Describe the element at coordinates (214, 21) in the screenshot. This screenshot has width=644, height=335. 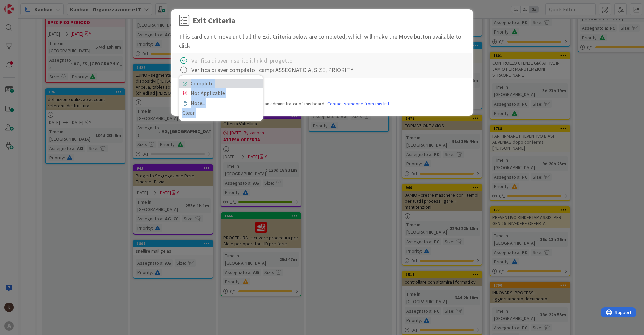
I see `div: Exit Criteria` at that location.